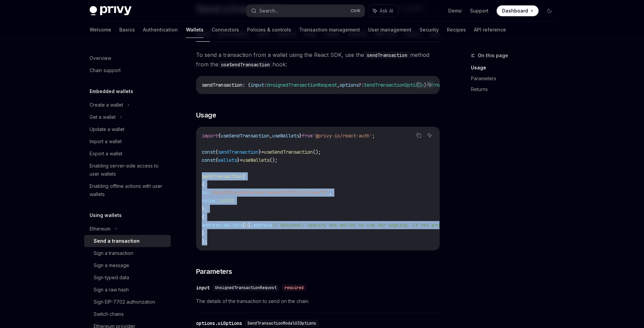  Describe the element at coordinates (429, 30) in the screenshot. I see `a: Security` at that location.